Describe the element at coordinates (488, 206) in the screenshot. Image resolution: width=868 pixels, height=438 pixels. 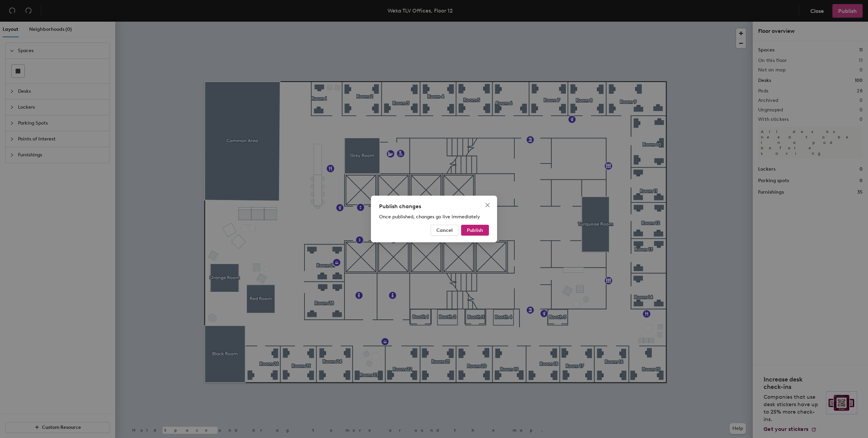
I see `button: Close` at that location.